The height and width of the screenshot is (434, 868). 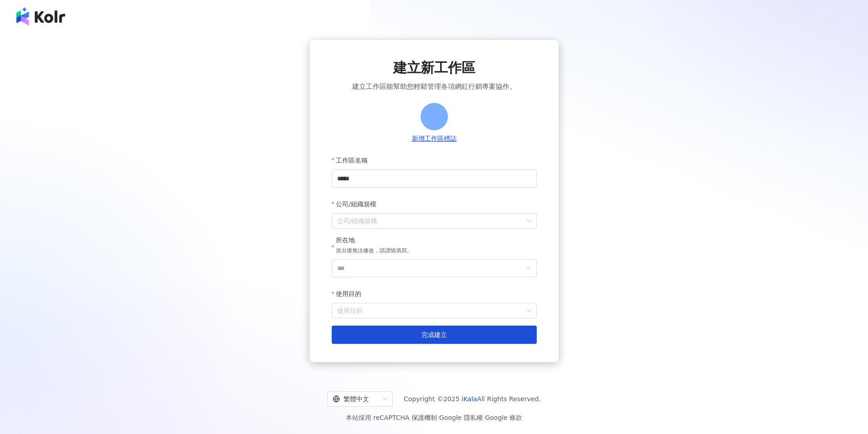 What do you see at coordinates (529, 268) in the screenshot?
I see `span: down` at bounding box center [529, 268].